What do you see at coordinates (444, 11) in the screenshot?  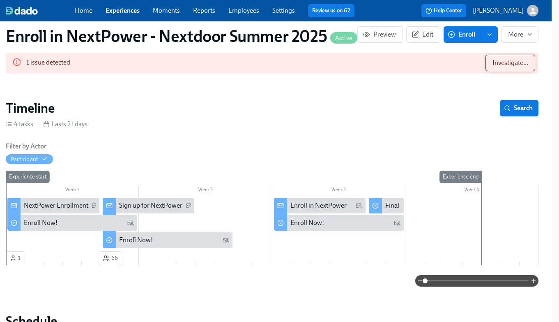 I see `span: Help Center` at bounding box center [444, 11].